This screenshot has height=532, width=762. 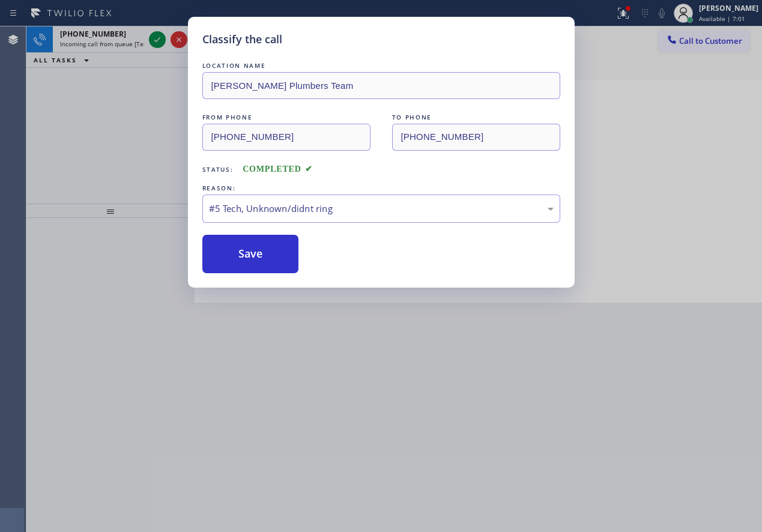 What do you see at coordinates (287, 137) in the screenshot?
I see `input: From phone` at bounding box center [287, 137].